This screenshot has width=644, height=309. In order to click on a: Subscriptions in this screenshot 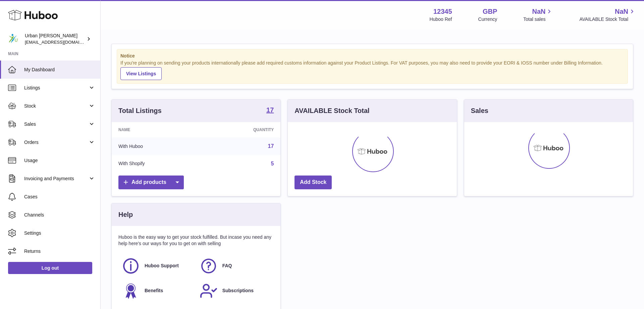, I will do `click(235, 291)`.